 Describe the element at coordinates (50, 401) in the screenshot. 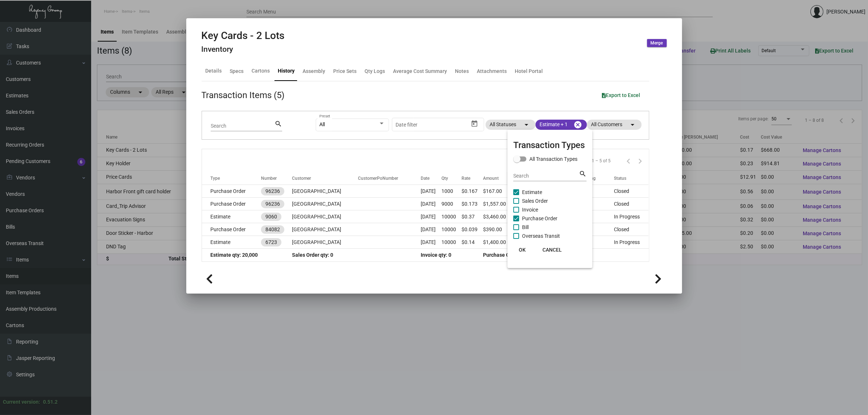

I see `div: 0.51.2` at that location.